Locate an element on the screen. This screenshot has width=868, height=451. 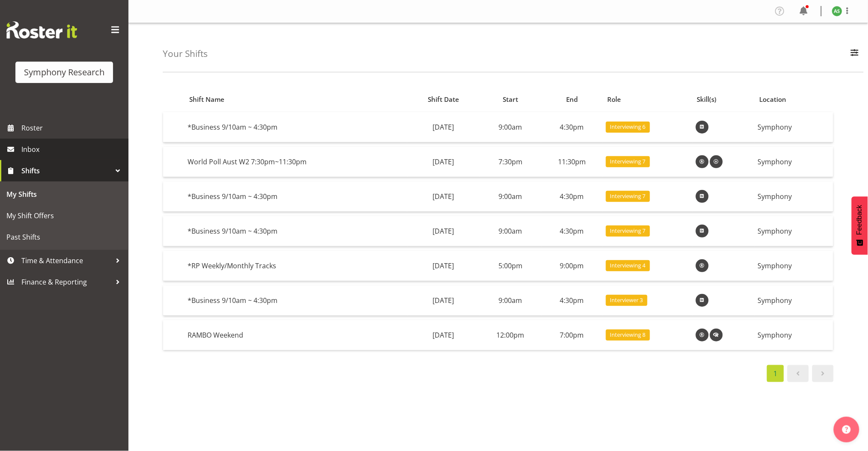
span: Interviewer 3 is located at coordinates (626, 300).